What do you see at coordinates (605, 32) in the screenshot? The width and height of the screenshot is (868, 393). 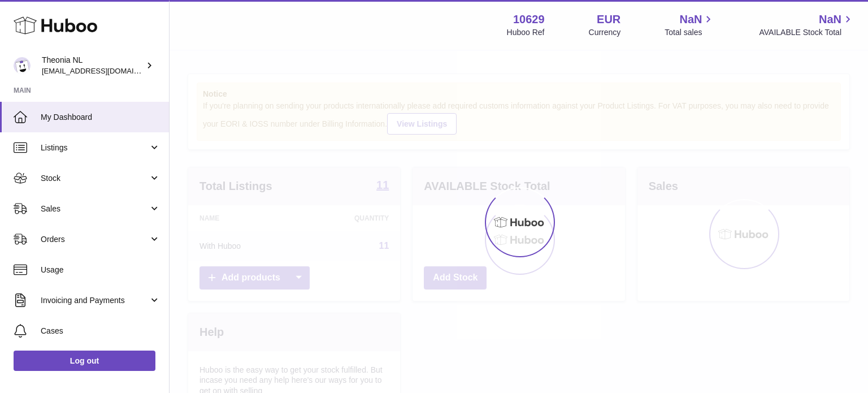 I see `div: Currency` at bounding box center [605, 32].